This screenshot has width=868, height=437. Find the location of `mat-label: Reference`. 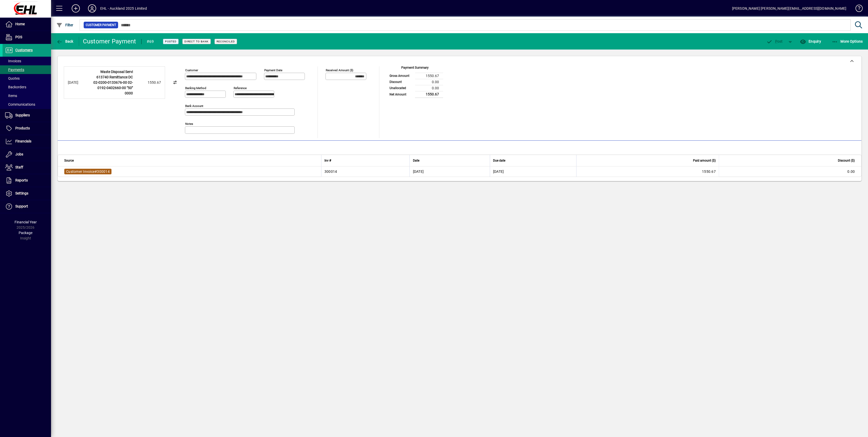

mat-label: Reference is located at coordinates (240, 88).